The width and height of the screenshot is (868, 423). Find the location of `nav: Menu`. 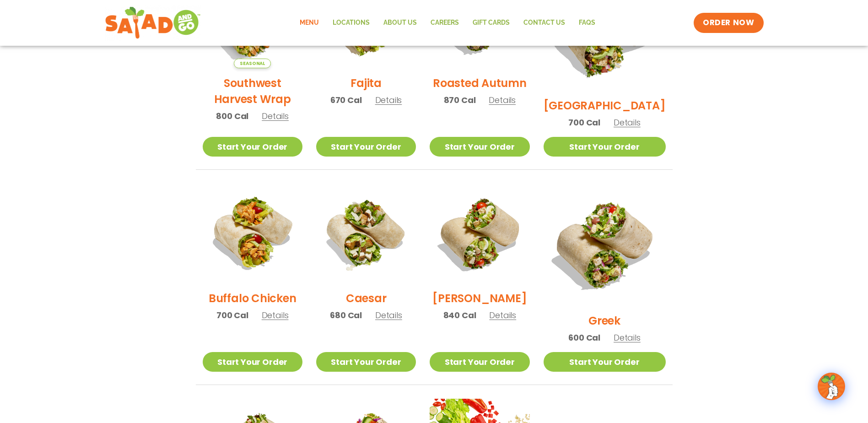

nav: Menu is located at coordinates (448, 23).